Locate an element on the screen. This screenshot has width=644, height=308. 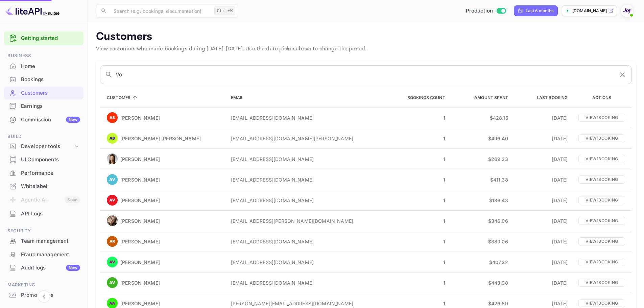
th: Actions is located at coordinates (602, 98).